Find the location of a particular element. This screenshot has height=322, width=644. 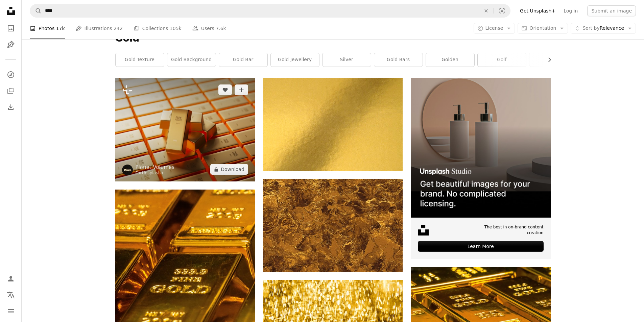

span: 105k is located at coordinates (176, 28).